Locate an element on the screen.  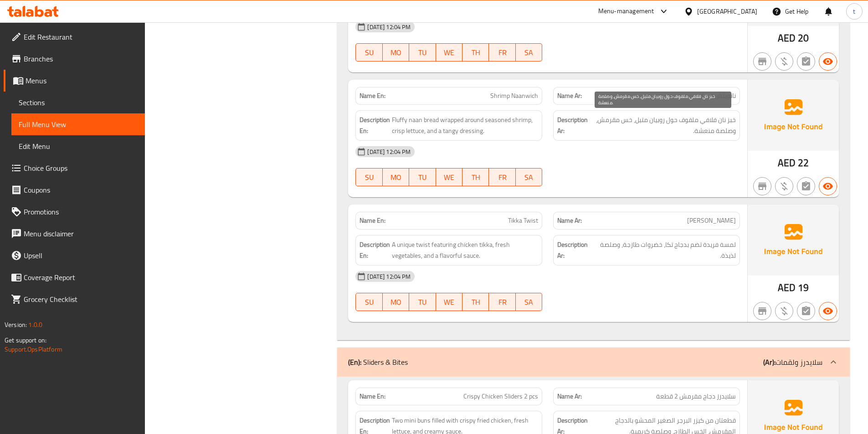
a: Choice Groups is located at coordinates (74, 168).